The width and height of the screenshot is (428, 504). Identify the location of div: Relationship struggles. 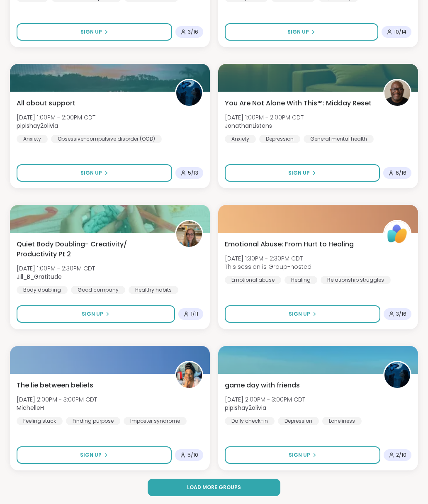
(355, 280).